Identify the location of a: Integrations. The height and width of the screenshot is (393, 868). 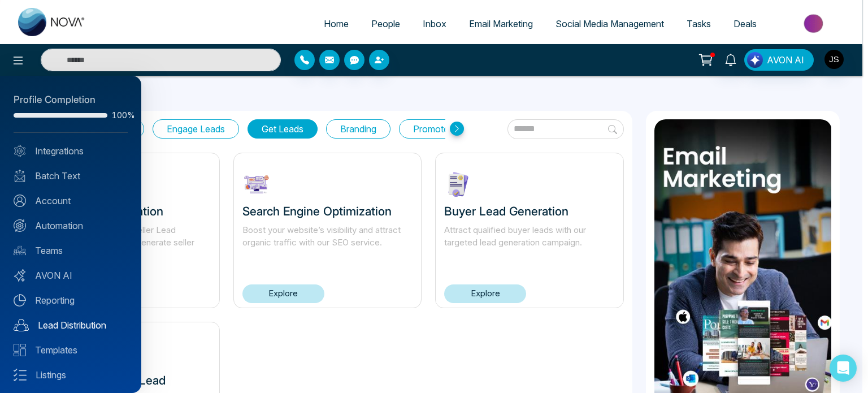
(70, 151).